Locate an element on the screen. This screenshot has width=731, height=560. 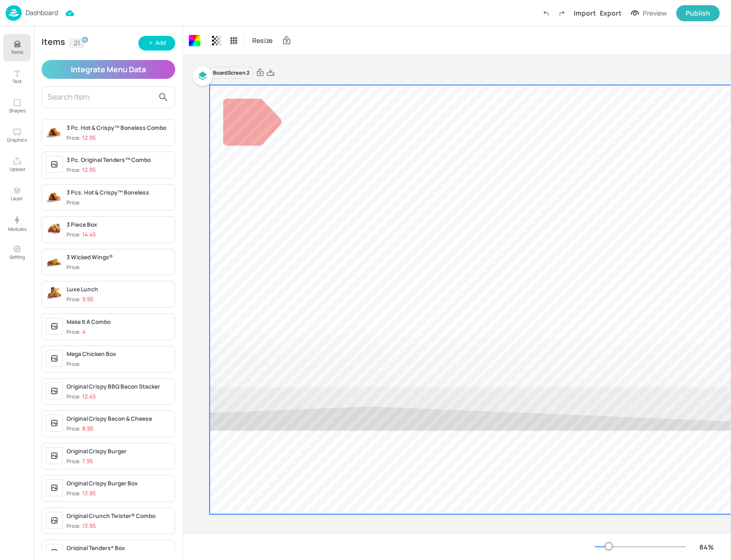
p: Items is located at coordinates (17, 52).